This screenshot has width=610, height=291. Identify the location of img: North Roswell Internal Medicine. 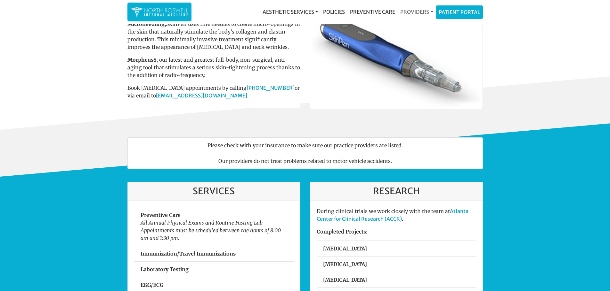
(159, 12).